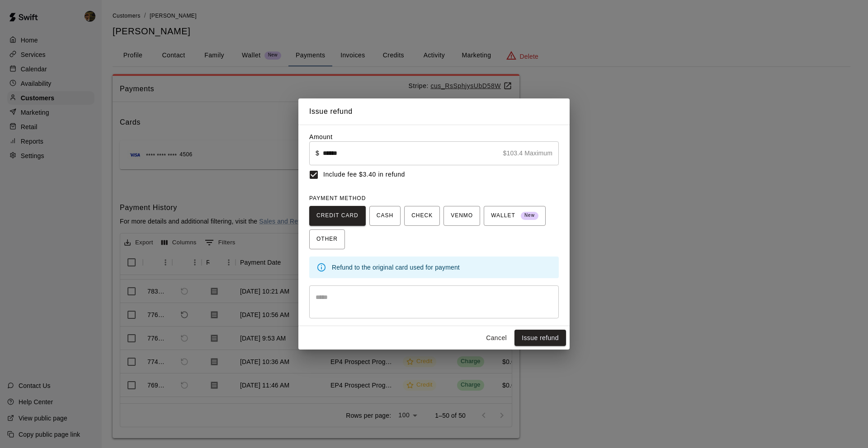 This screenshot has height=448, width=868. What do you see at coordinates (422, 216) in the screenshot?
I see `button: CHECK` at bounding box center [422, 216].